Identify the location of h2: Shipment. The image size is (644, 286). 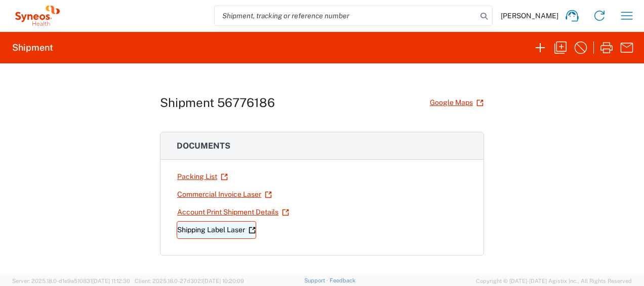
(32, 48).